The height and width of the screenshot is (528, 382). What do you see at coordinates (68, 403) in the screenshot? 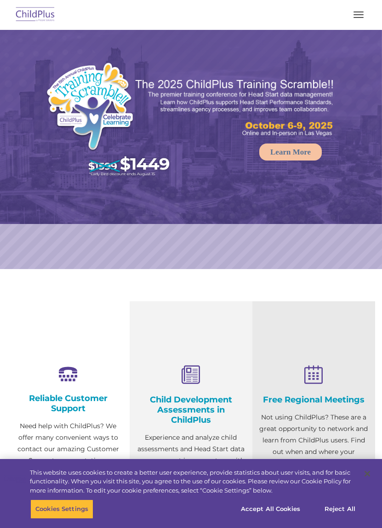
I see `h4: Reliable Customer Support` at bounding box center [68, 403].